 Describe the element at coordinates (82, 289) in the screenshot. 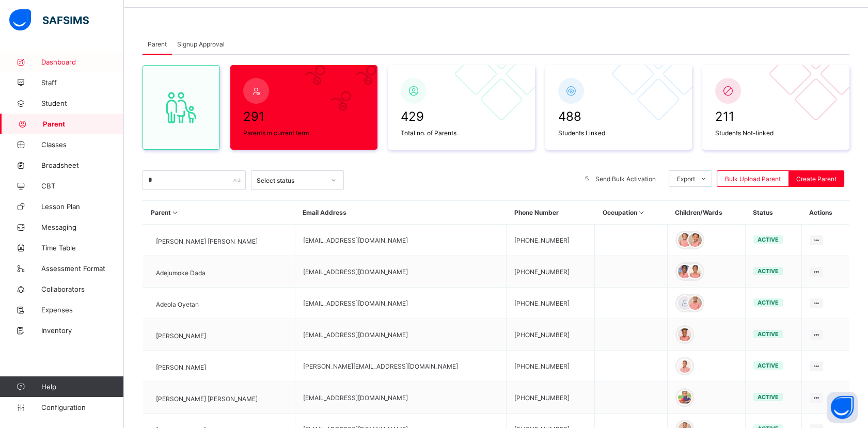

I see `span: Collaborators` at that location.